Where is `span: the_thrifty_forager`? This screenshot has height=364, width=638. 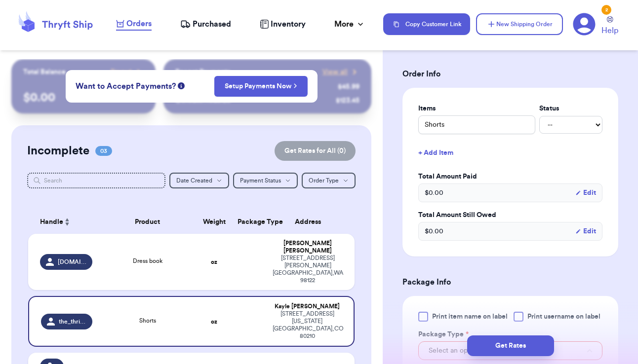 span: the_thrifty_forager is located at coordinates (73, 322).